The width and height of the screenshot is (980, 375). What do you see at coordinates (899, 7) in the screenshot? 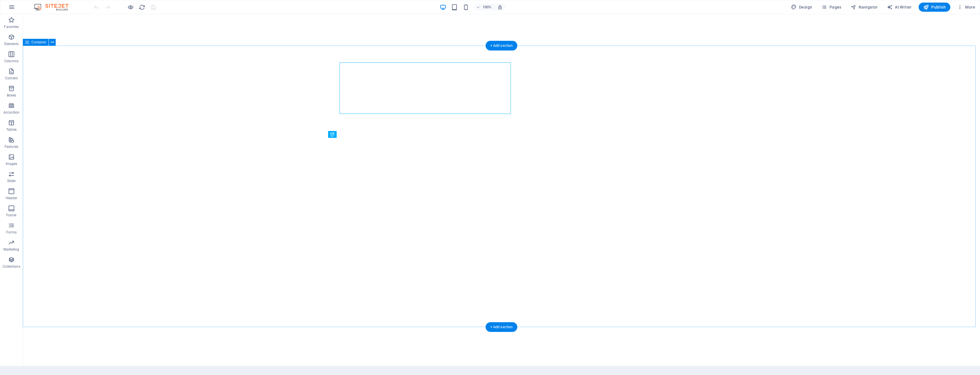
I see `span: AI Writer` at bounding box center [899, 7].